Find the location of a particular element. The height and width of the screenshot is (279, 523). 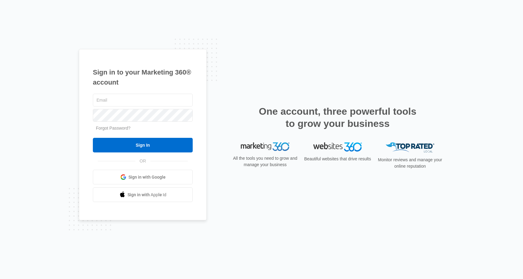

span: Sign in with Apple Id is located at coordinates (147, 195).